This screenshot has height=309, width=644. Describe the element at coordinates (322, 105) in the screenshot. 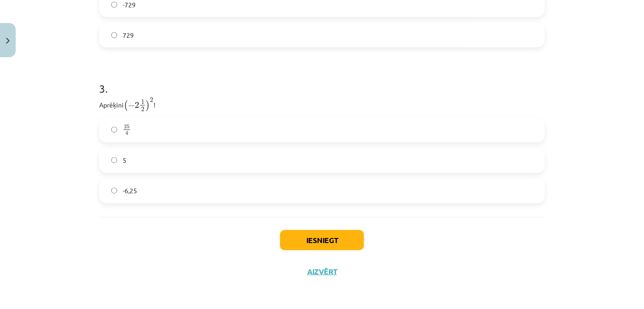

I see `p: Aprēķini !` at that location.